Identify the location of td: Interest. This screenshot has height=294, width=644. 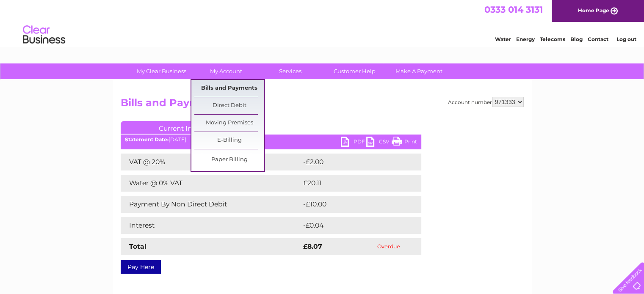
(211, 226).